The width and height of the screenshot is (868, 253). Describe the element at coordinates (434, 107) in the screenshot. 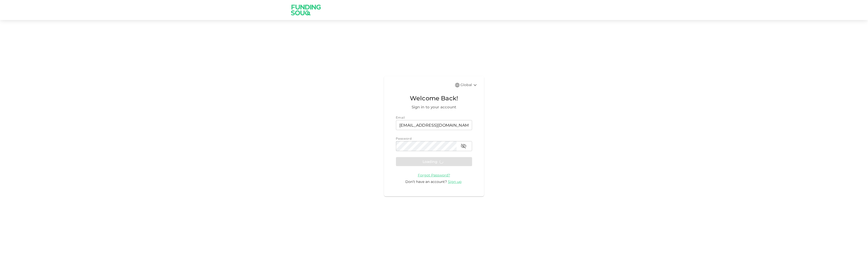

I see `span: Sign in to your account` at that location.